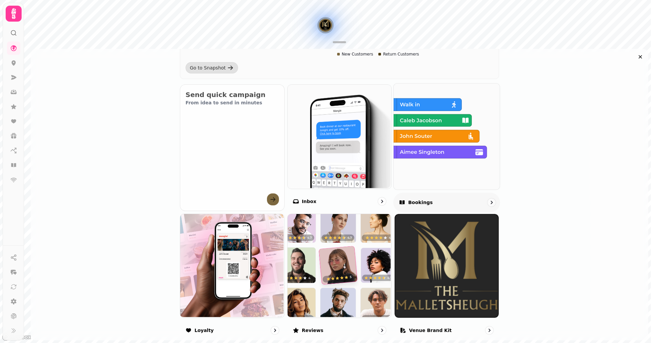 This screenshot has height=343, width=651. What do you see at coordinates (212, 68) in the screenshot?
I see `a: Go to Snapshot` at bounding box center [212, 68].